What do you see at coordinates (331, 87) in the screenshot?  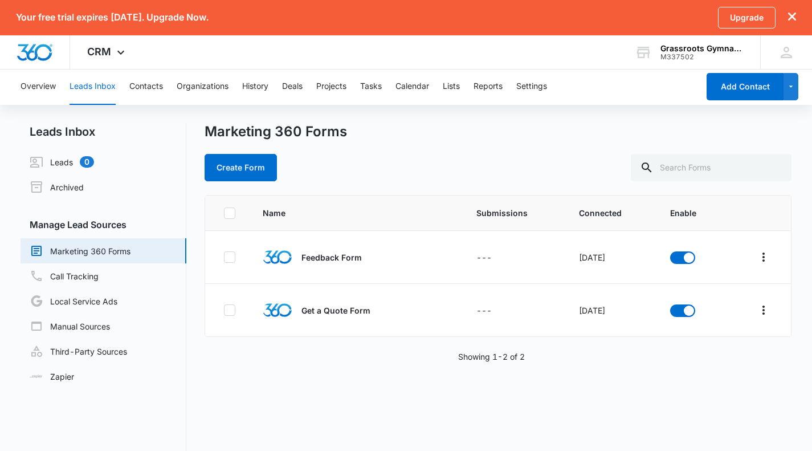 I see `button: Projects` at bounding box center [331, 87].